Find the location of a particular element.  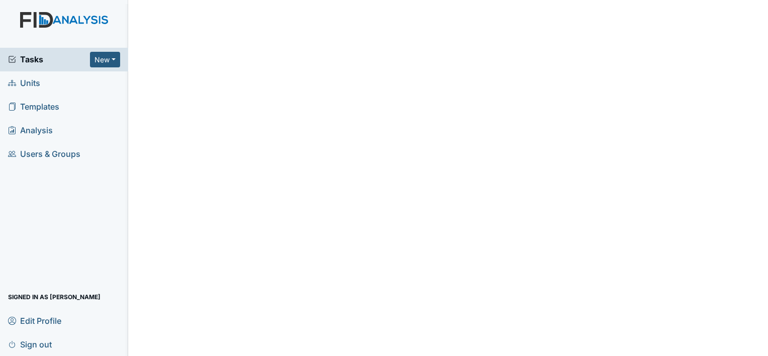

a: Tasks is located at coordinates (49, 59).